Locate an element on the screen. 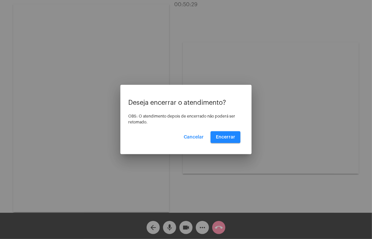 The height and width of the screenshot is (239, 372). span: OBS: O atendimento depois de encerrado não poderá ser retomado. is located at coordinates (182, 119).